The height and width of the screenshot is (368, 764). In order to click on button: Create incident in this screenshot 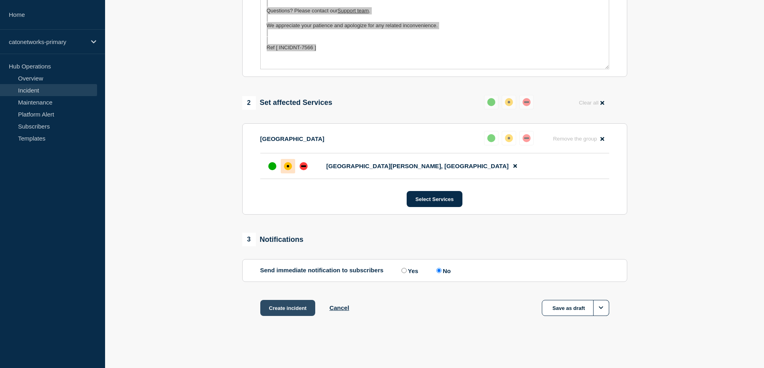, I will do `click(288, 308)`.